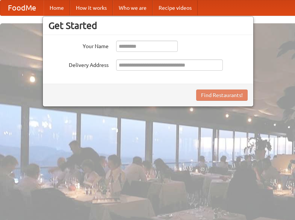 This screenshot has width=295, height=220. What do you see at coordinates (22, 8) in the screenshot?
I see `a: FoodMe` at bounding box center [22, 8].